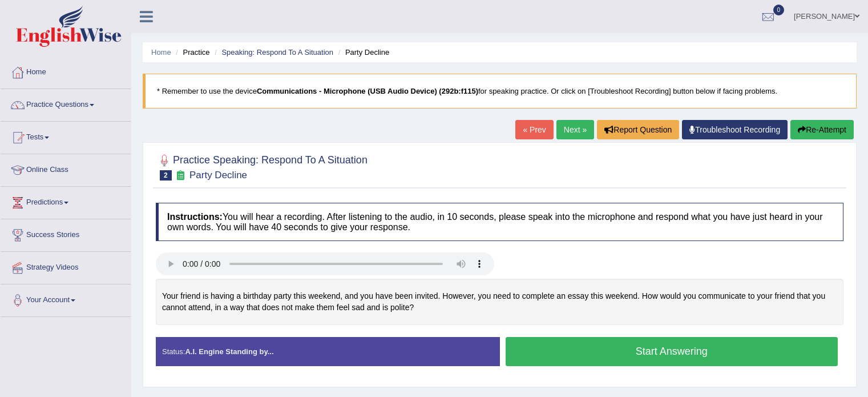 Image resolution: width=868 pixels, height=397 pixels. What do you see at coordinates (66, 299) in the screenshot?
I see `a: Your Account` at bounding box center [66, 299].